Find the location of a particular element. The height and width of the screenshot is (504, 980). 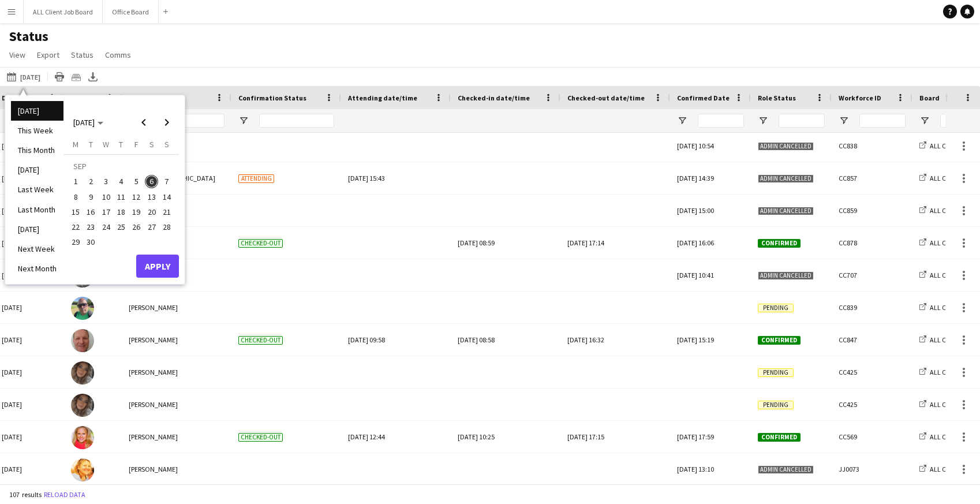

button: Apply is located at coordinates (157, 266).